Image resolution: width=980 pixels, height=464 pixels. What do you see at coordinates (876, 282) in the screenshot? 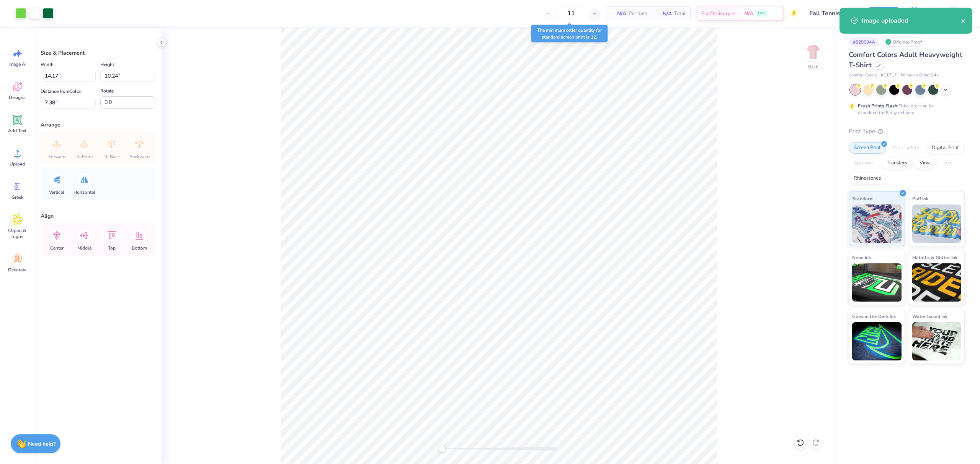
I see `img: Neon Ink` at bounding box center [876, 282].